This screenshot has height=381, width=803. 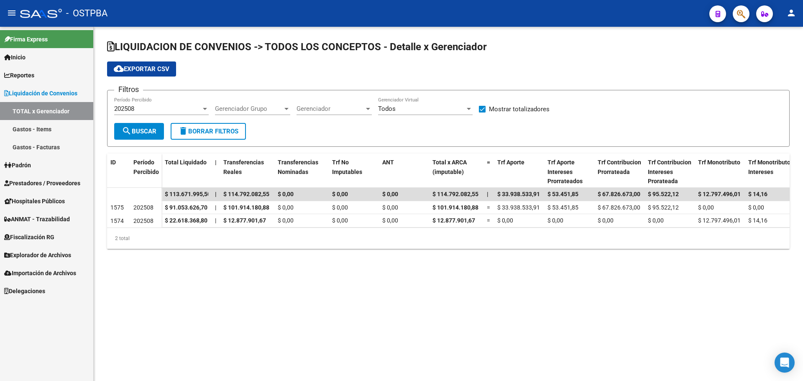 What do you see at coordinates (770, 172) in the screenshot?
I see `datatable-header-cell: Trf Monotributo Intereses` at bounding box center [770, 172].